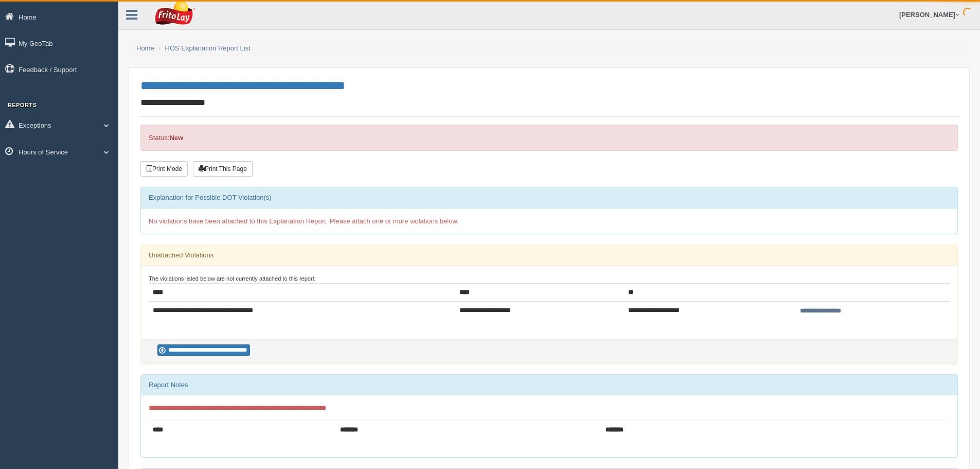  What do you see at coordinates (549, 137) in the screenshot?
I see `div: Status:` at bounding box center [549, 137].